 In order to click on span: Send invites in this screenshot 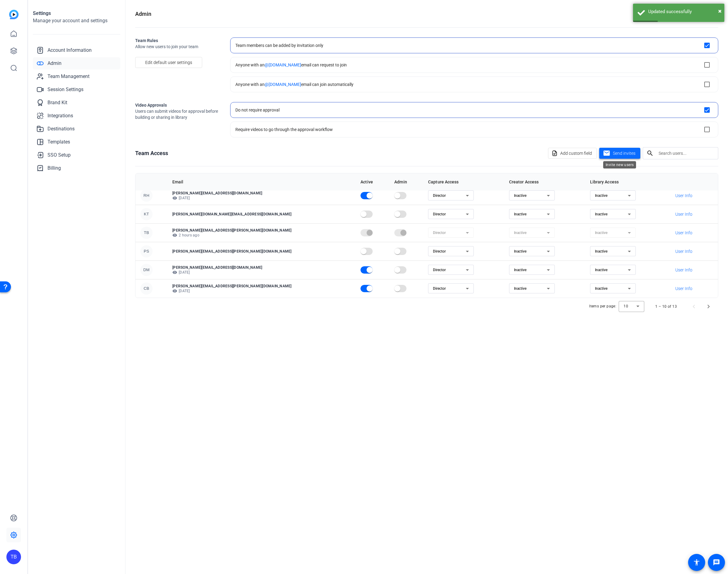, I will do `click(624, 153)`.